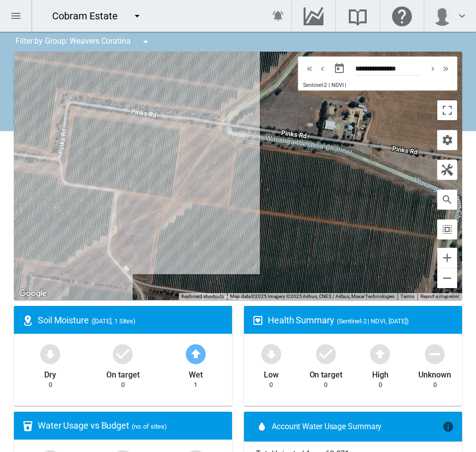 The width and height of the screenshot is (476, 452). What do you see at coordinates (278, 16) in the screenshot?
I see `button: icon-bell-ring` at bounding box center [278, 16].